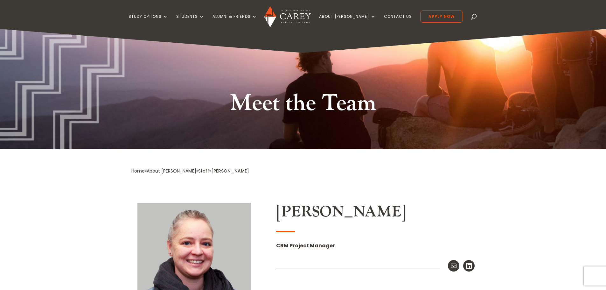 The image size is (606, 290). What do you see at coordinates (148, 22) in the screenshot?
I see `a: Study Options` at bounding box center [148, 22].